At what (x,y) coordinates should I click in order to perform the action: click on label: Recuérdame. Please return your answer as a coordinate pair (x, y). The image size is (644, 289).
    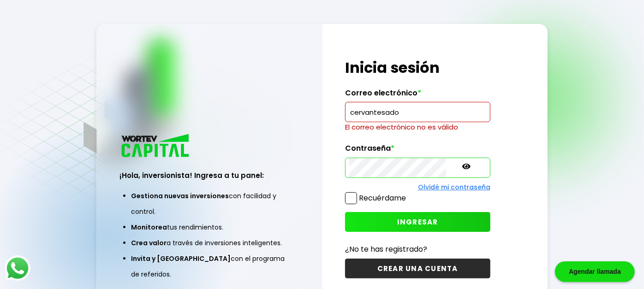
    Looking at the image, I should click on (382, 198).